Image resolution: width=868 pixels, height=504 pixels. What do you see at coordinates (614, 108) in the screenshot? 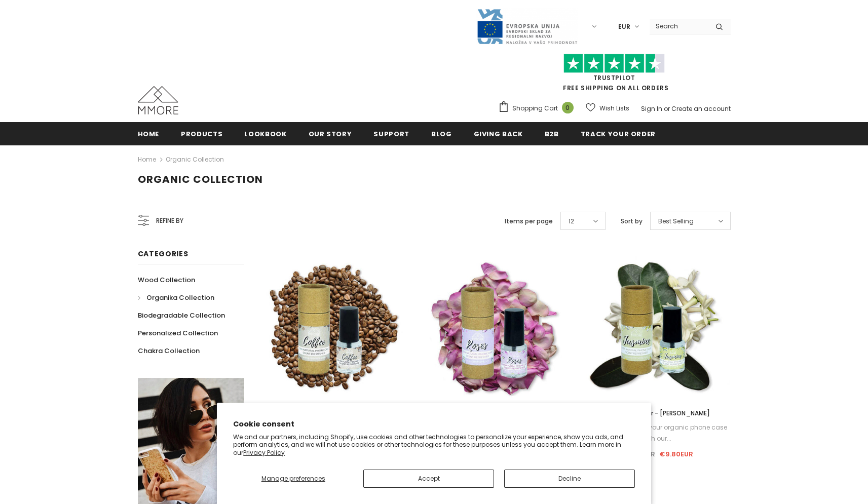
I see `span: Wish Lists` at bounding box center [614, 108].